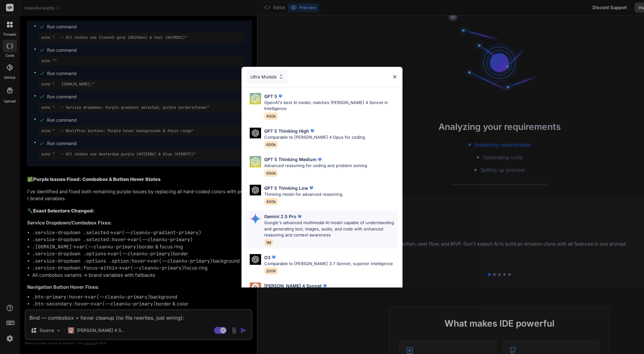 This screenshot has width=644, height=354. I want to click on p: Advanced reasoning for coding and problem solving, so click(315, 166).